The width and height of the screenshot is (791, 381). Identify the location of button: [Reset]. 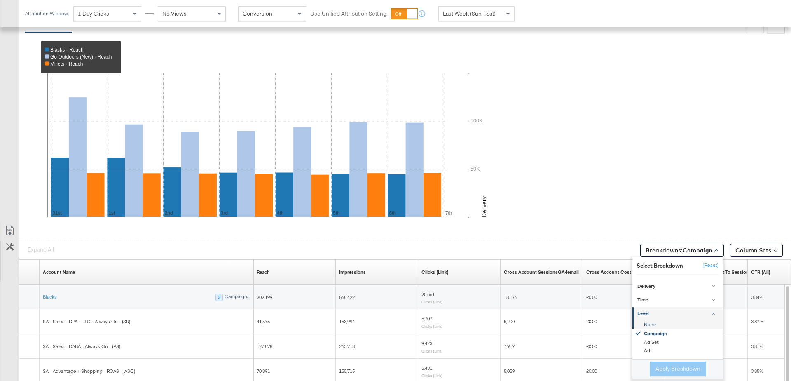
(709, 265).